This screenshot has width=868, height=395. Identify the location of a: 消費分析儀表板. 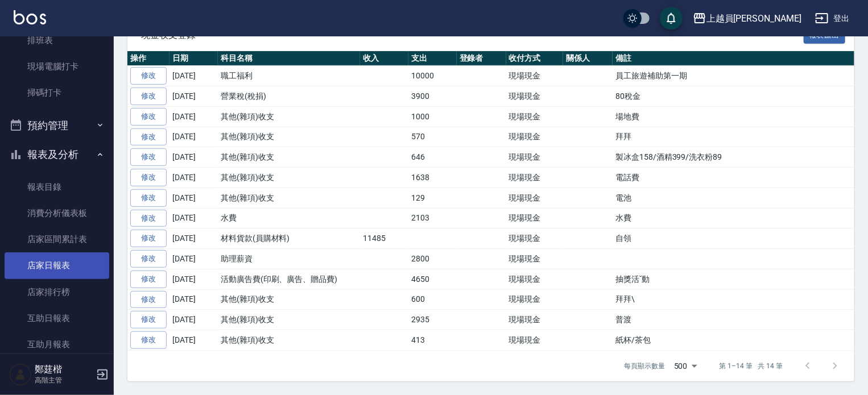
(57, 213).